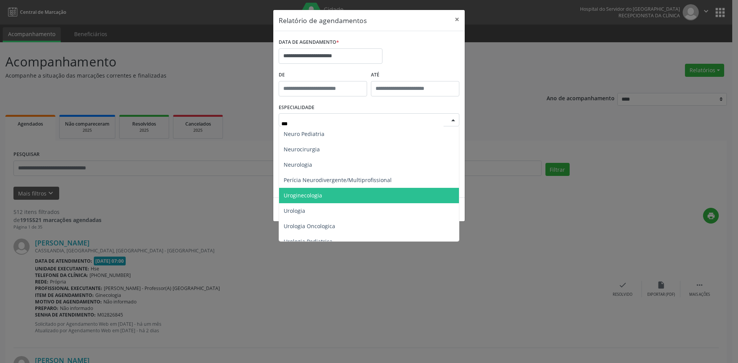 This screenshot has width=738, height=363. I want to click on span: Urologia Pediatrica, so click(308, 241).